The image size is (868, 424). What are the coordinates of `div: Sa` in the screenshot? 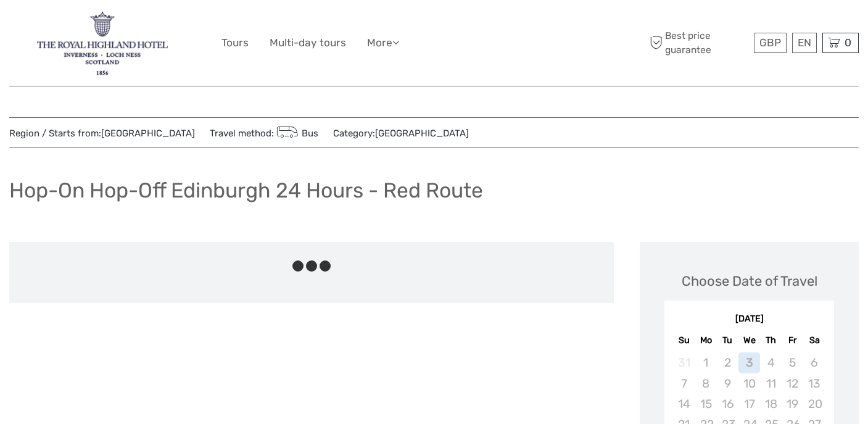 It's located at (814, 340).